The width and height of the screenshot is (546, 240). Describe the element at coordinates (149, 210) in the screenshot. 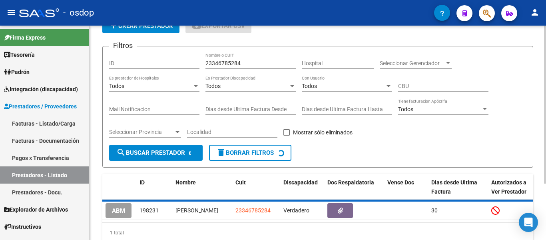

I see `span: 198231` at that location.